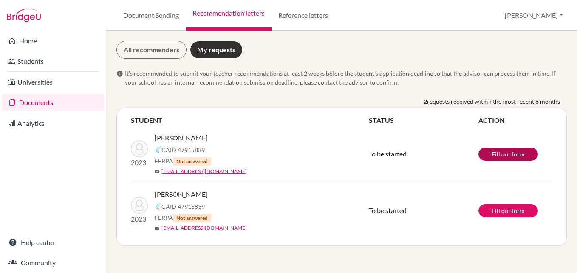  Describe the element at coordinates (346, 78) in the screenshot. I see `span: It’s recommended to submit your teacher recommendations at least 2 weeks before the student’s app...` at that location.